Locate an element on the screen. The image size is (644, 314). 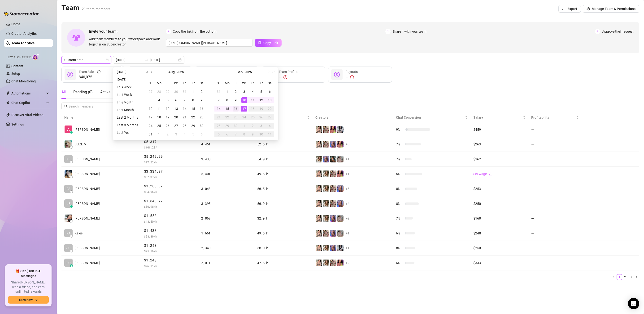
td: 2025-07-27 is located at coordinates (151, 92).